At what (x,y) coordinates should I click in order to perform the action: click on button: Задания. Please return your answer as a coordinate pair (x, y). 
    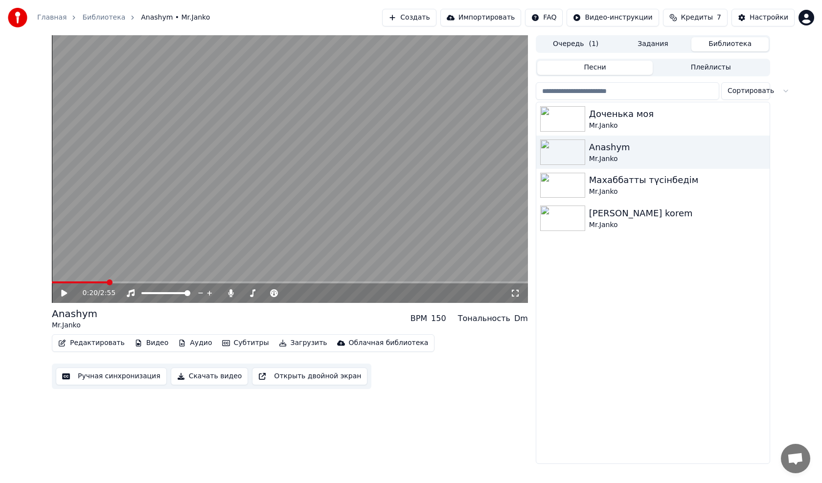
    Looking at the image, I should click on (653, 44).